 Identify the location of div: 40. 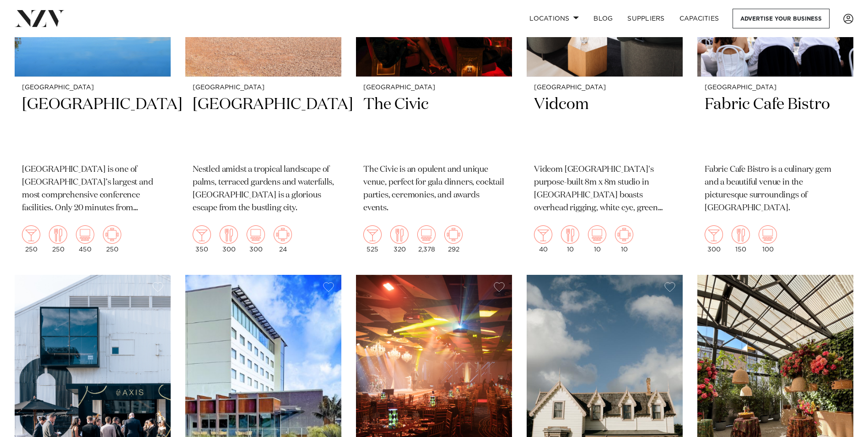
(543, 239).